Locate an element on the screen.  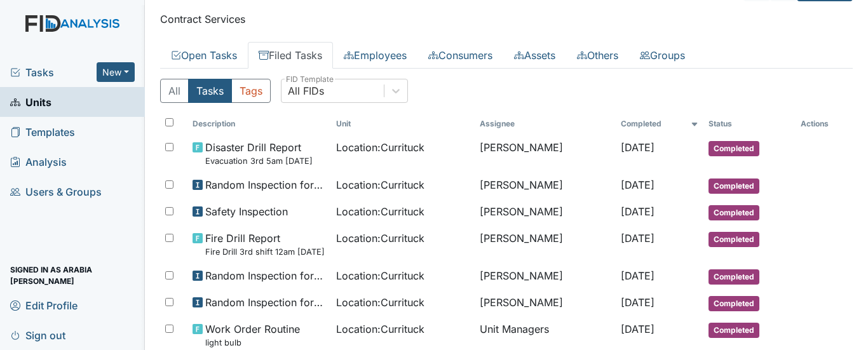
span: Safety Inspection is located at coordinates (247, 212).